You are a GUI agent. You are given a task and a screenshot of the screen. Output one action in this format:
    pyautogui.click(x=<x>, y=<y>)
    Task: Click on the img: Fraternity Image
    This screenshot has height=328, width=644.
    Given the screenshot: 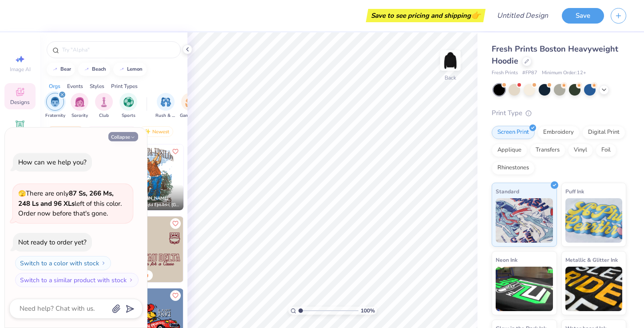 What is the action you would take?
    pyautogui.click(x=55, y=102)
    